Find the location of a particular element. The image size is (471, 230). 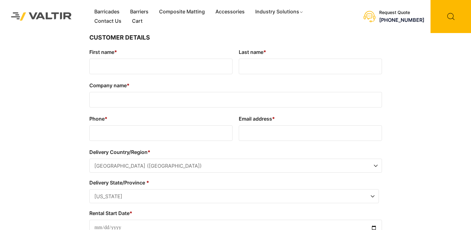

label: Email address is located at coordinates (310, 119).